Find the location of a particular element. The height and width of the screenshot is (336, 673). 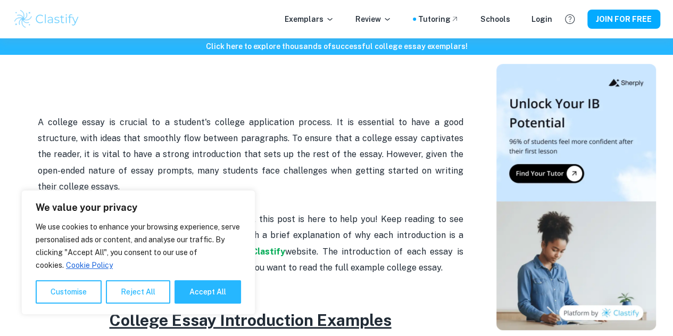

p: Review is located at coordinates (374, 19).